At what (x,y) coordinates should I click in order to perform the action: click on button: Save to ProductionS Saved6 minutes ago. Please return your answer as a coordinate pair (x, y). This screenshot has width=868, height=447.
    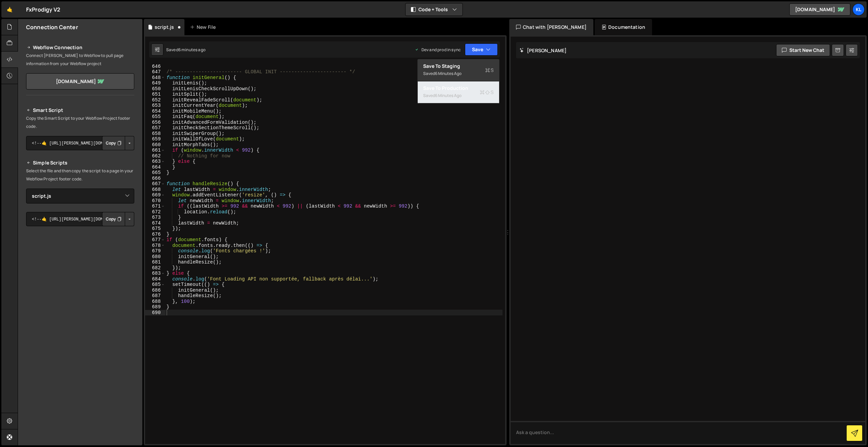
    Looking at the image, I should click on (459, 92).